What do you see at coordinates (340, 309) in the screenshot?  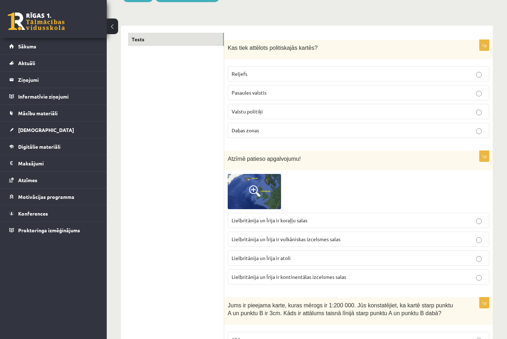 I see `span: Jums ir pieejama karte, kuras mērogs ir 1:200 000. Jūs konstatējiet, ka kartē starp punktu A un p...` at bounding box center [340, 309].